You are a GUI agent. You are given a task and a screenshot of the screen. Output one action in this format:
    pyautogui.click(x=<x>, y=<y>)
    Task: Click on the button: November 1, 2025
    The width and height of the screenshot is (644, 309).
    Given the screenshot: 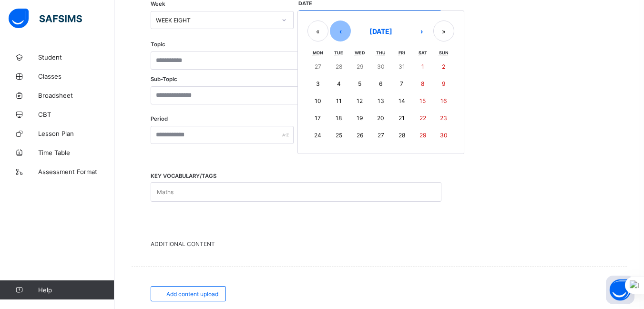 What is the action you would take?
    pyautogui.click(x=422, y=67)
    